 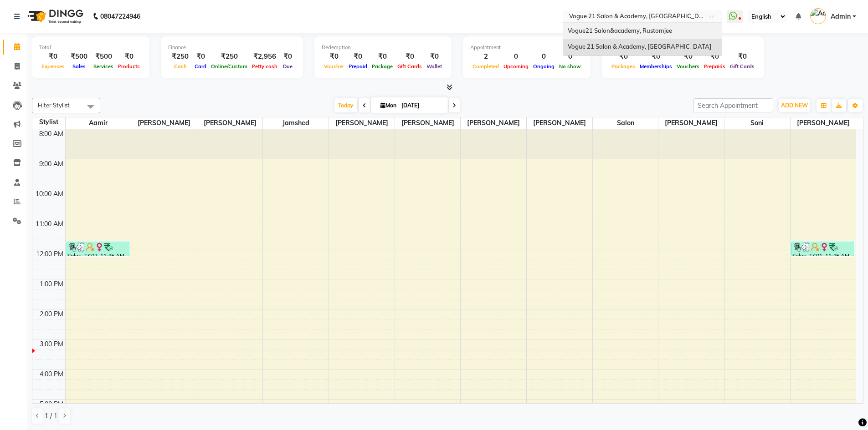 I want to click on span: Package, so click(x=383, y=67).